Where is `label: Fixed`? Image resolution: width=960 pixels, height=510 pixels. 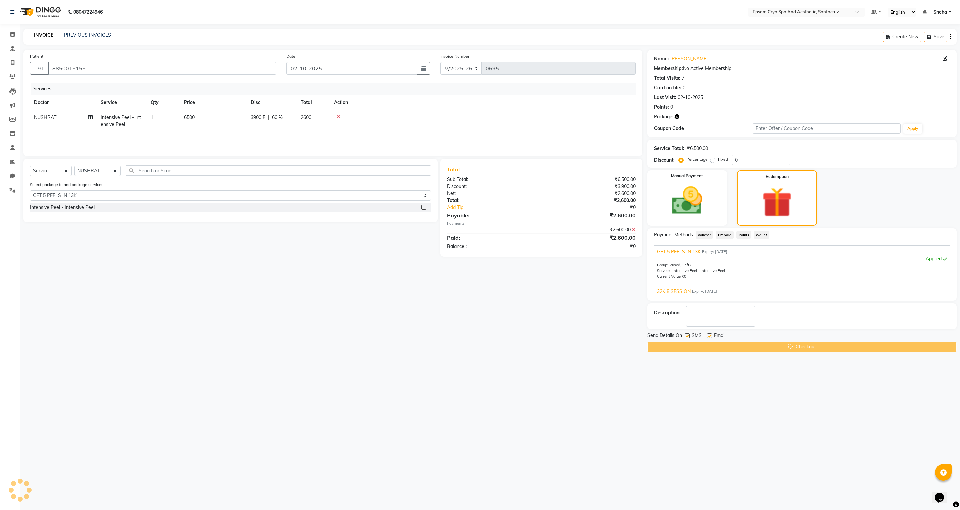
label: Fixed is located at coordinates (723, 159).